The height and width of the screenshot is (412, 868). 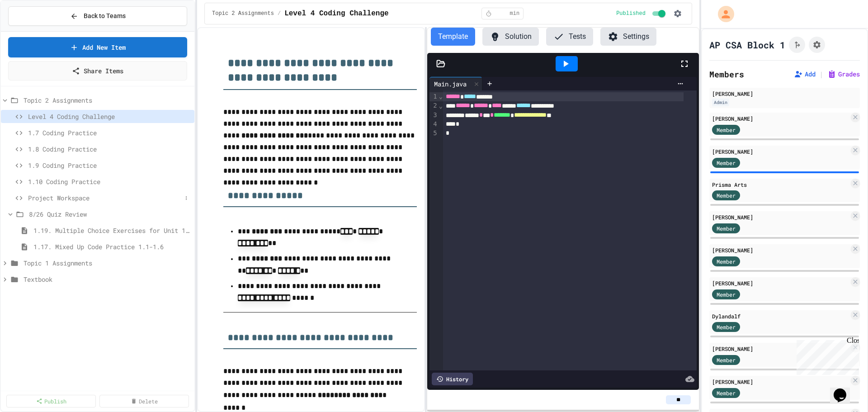 I want to click on button: Template, so click(x=453, y=37).